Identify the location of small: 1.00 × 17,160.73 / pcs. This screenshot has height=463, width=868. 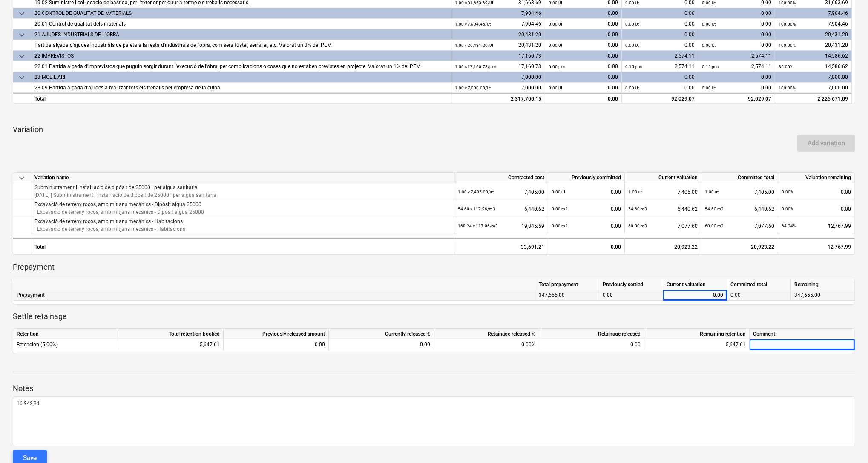
(475, 66).